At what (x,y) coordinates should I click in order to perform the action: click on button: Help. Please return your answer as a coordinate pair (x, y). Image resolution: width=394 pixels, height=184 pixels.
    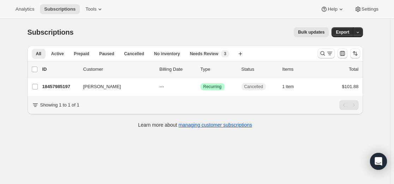
    Looking at the image, I should click on (332, 9).